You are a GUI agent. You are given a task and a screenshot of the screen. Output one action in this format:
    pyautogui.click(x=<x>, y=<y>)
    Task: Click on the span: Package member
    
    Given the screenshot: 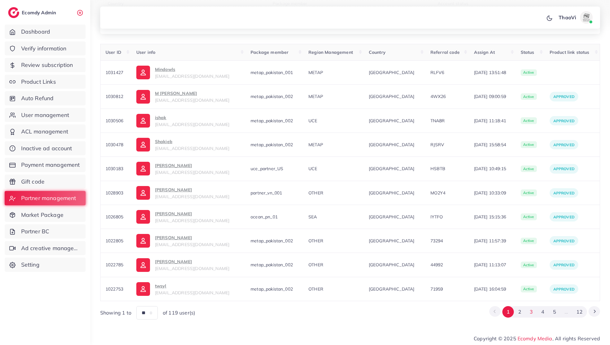 What is the action you would take?
    pyautogui.click(x=270, y=52)
    